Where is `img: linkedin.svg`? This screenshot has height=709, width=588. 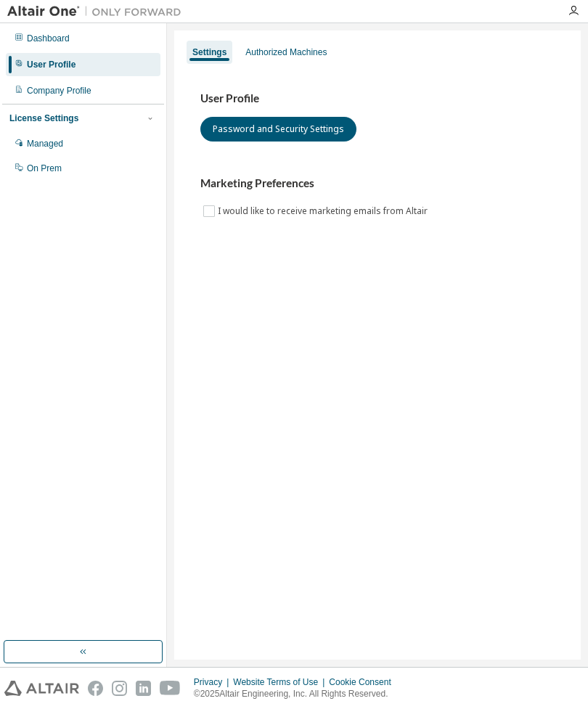 img: linkedin.svg is located at coordinates (143, 688).